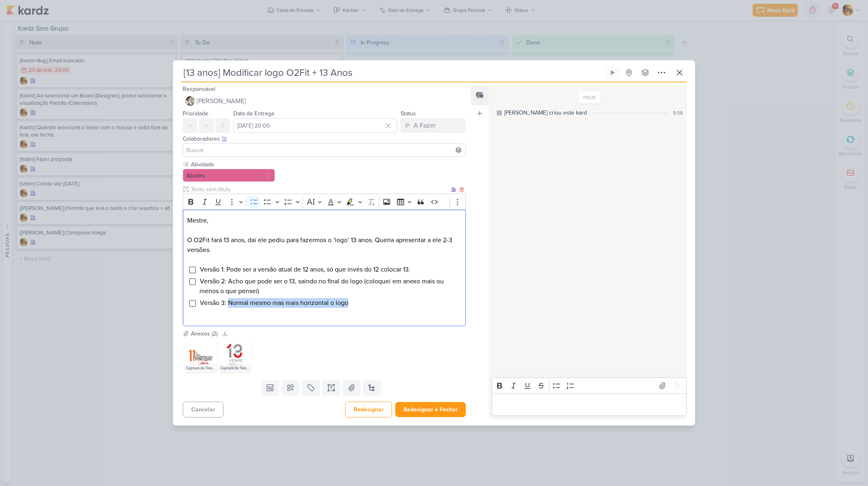  What do you see at coordinates (430, 410) in the screenshot?
I see `button: Redesignar e Fechar` at bounding box center [430, 410].